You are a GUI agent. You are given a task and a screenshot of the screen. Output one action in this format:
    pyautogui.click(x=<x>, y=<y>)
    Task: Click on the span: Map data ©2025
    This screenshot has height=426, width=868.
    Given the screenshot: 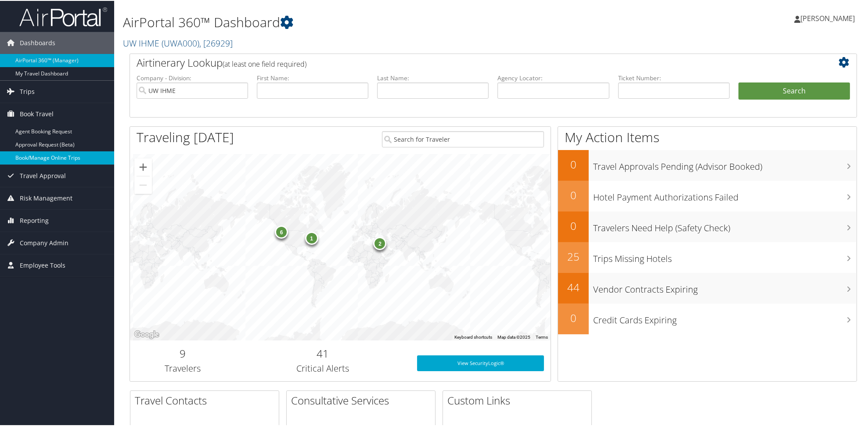 What is the action you would take?
    pyautogui.click(x=514, y=337)
    